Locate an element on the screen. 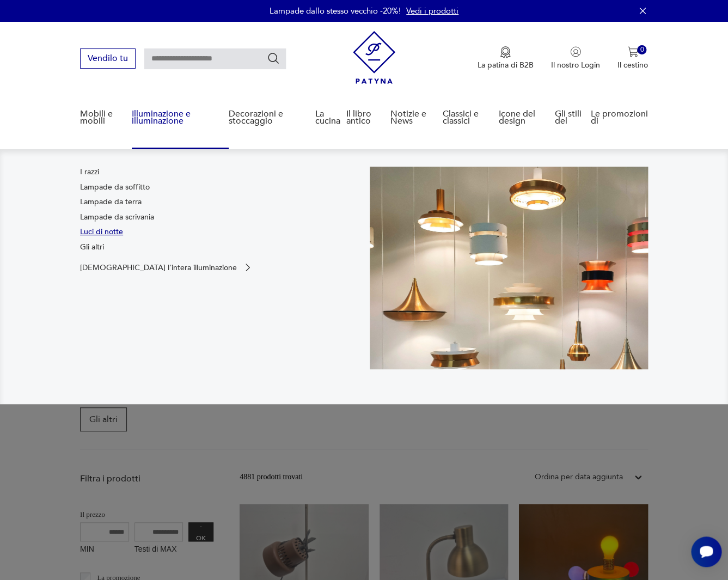  a: Le promozioni di is located at coordinates (619, 118).